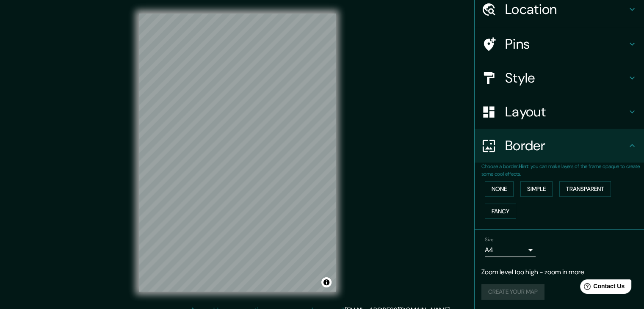 Image resolution: width=644 pixels, height=309 pixels. I want to click on span: Contact Us, so click(40, 10).